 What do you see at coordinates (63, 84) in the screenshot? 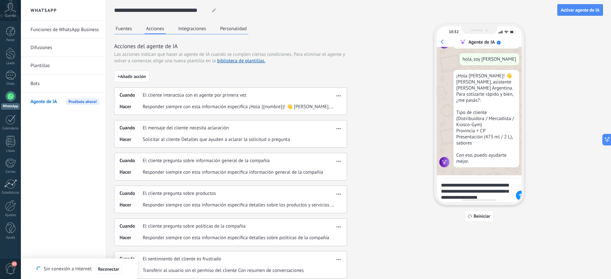
I see `li: Bots` at bounding box center [63, 84].